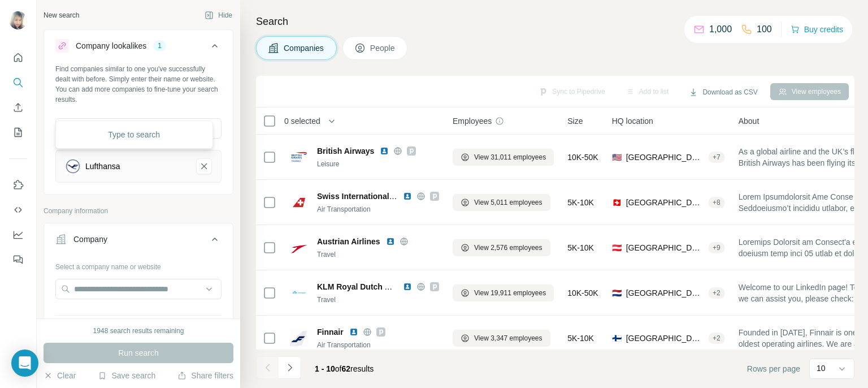 The height and width of the screenshot is (388, 868). What do you see at coordinates (774, 369) in the screenshot?
I see `span: Rows per page` at bounding box center [774, 369].